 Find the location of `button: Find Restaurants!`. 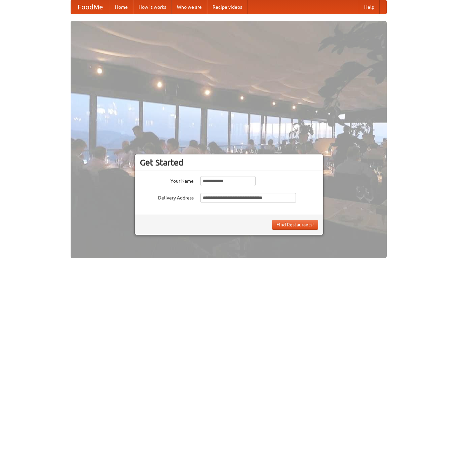

button: Find Restaurants! is located at coordinates (295, 225).